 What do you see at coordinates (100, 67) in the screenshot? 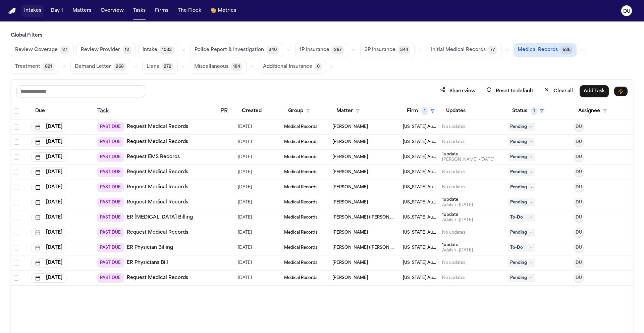
I see `button: Demand Letter268` at bounding box center [100, 67].